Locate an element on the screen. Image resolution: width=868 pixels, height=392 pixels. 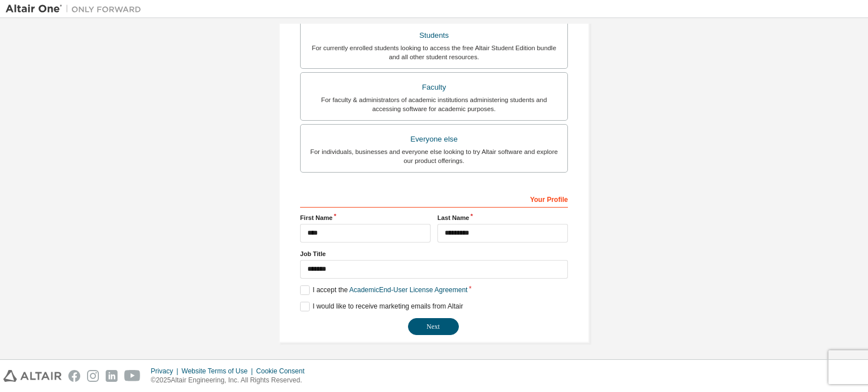
div: Privacy is located at coordinates (166, 371).